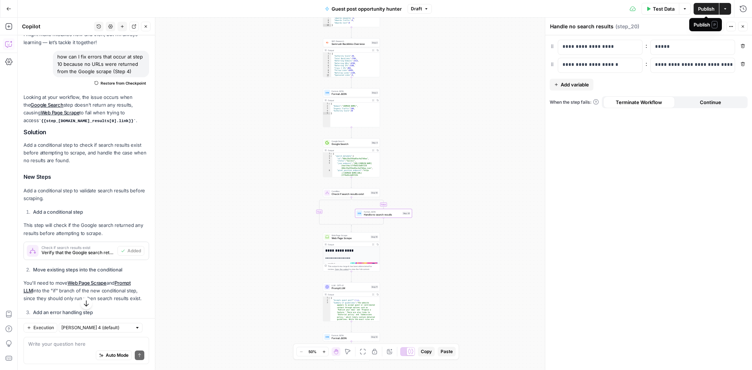  I want to click on button: Copy, so click(427, 351).